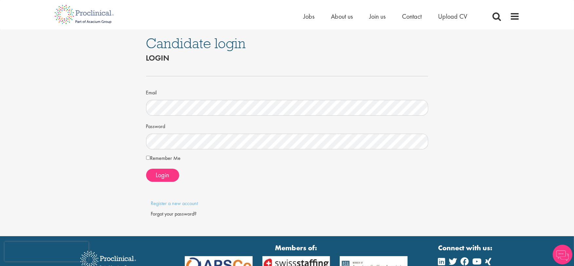 This screenshot has height=266, width=574. Describe the element at coordinates (175, 203) in the screenshot. I see `a: Register a new account` at that location.